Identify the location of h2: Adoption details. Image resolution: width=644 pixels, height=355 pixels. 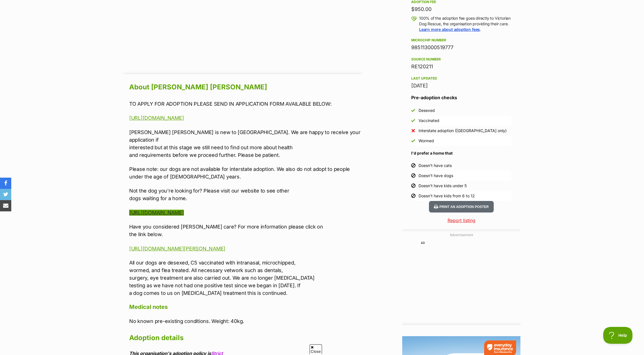
(246, 338).